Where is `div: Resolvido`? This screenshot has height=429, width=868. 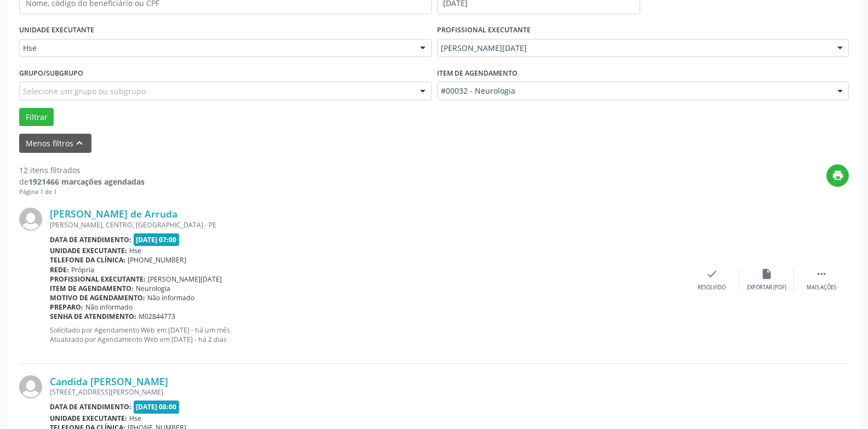 div: Resolvido is located at coordinates (712, 288).